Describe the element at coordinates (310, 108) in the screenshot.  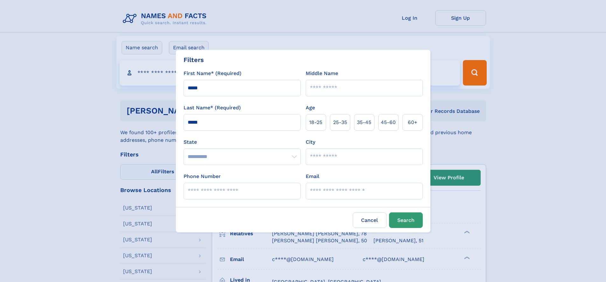
I see `label: Age` at that location.